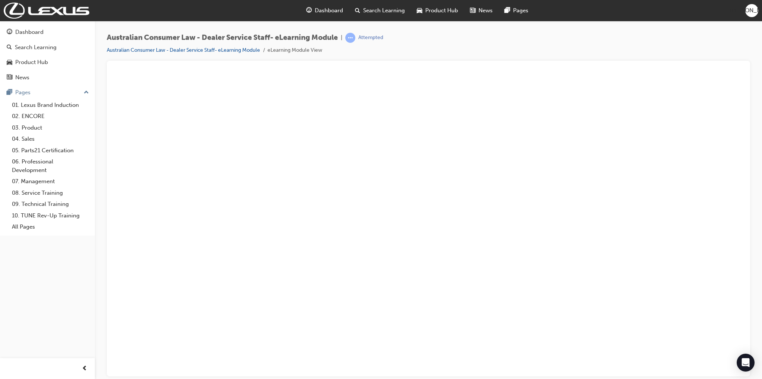  Describe the element at coordinates (84, 368) in the screenshot. I see `span: prev-icon` at that location.